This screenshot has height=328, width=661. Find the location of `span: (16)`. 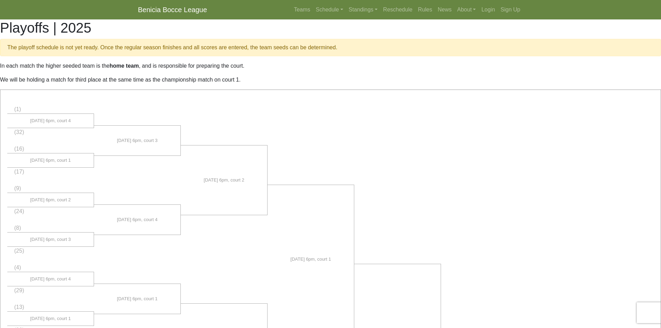

span: (16) is located at coordinates (19, 148).